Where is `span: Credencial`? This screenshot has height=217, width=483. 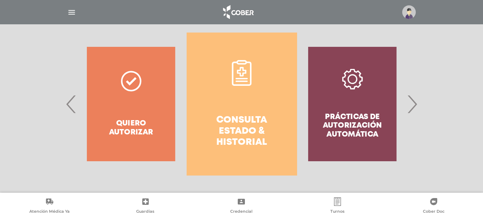 span: Credencial is located at coordinates (241, 212).